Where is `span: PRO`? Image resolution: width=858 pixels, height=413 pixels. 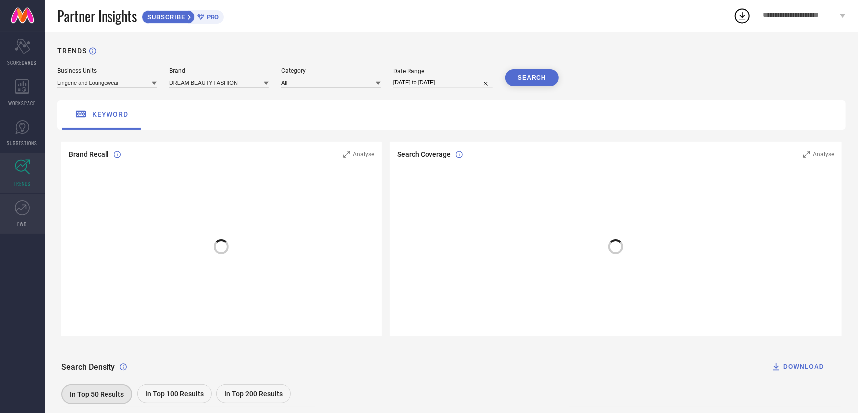 span: PRO is located at coordinates (212, 17).